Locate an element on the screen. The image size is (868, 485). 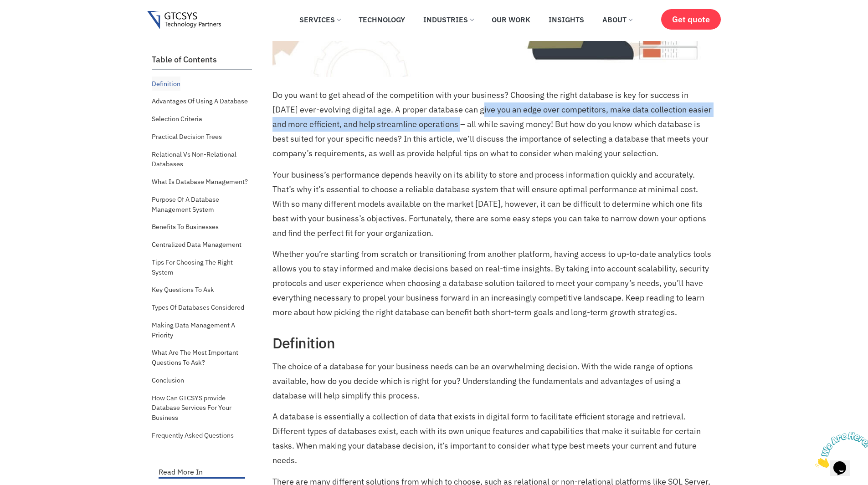
a: Industries is located at coordinates (448, 20).